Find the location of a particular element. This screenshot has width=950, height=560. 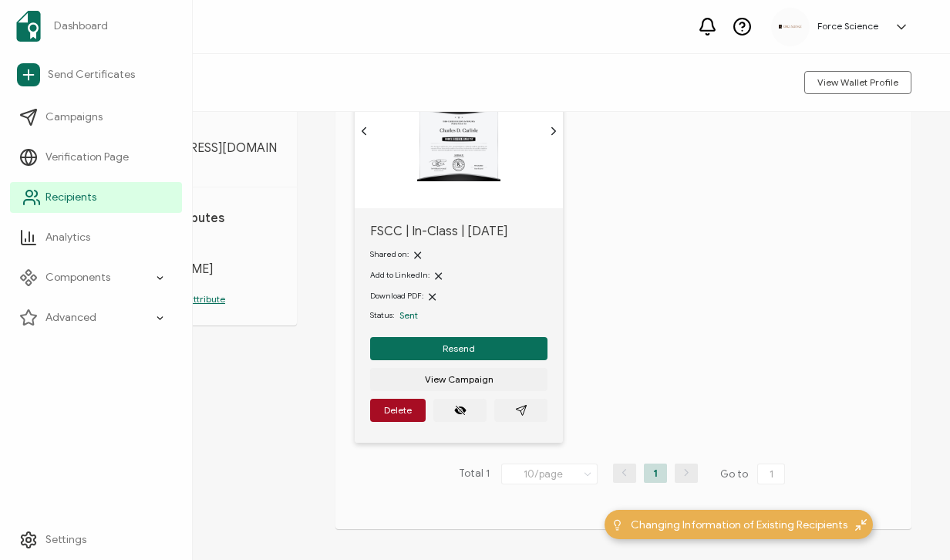

div: Chat Widget is located at coordinates (911, 523).